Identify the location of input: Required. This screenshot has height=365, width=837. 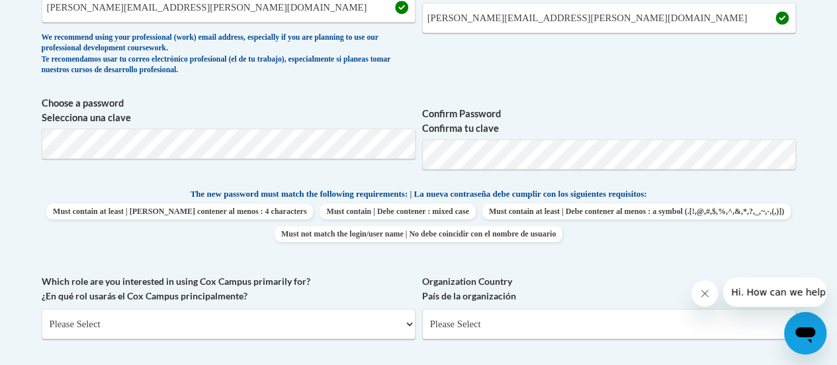
(609, 18).